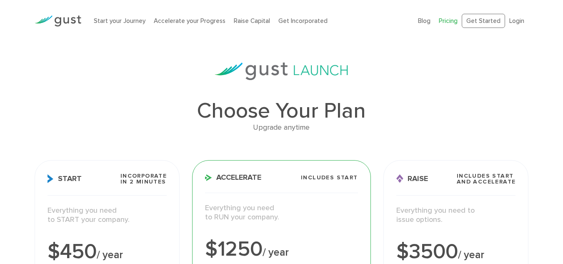 Image resolution: width=563 pixels, height=264 pixels. I want to click on span: Includes START and ACCELERATE, so click(486, 179).